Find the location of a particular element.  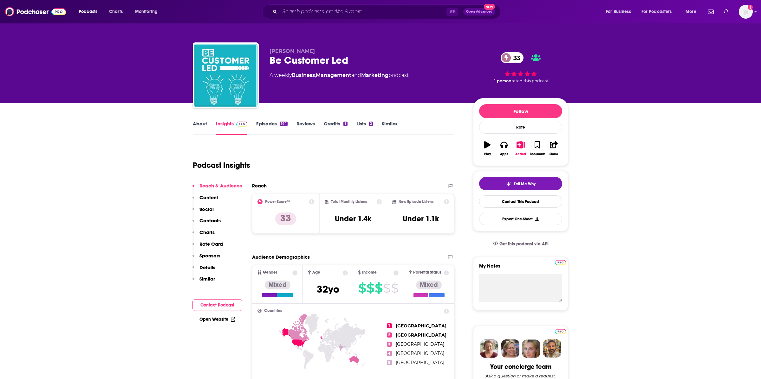

h1: Podcast Insights is located at coordinates (221, 165).